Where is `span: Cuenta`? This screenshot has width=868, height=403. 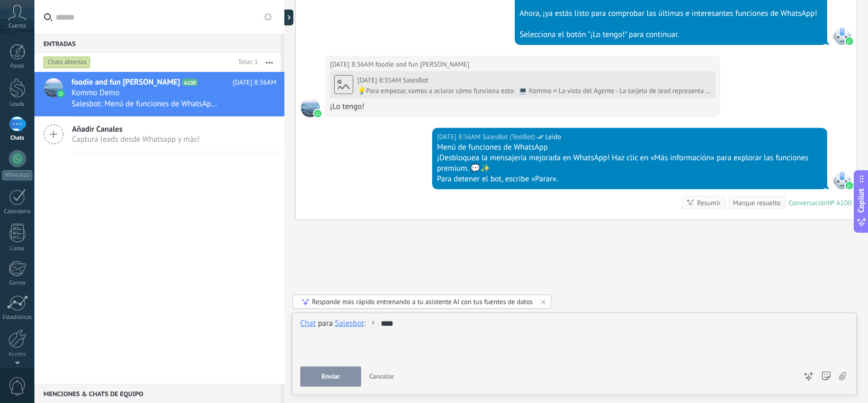 span: Cuenta is located at coordinates (17, 26).